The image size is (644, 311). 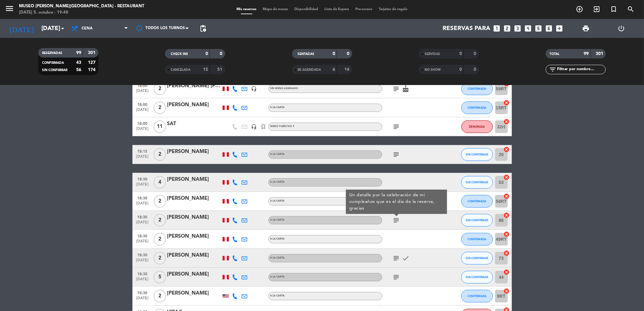 What do you see at coordinates (160, 127) in the screenshot?
I see `span: 11` at bounding box center [160, 127].